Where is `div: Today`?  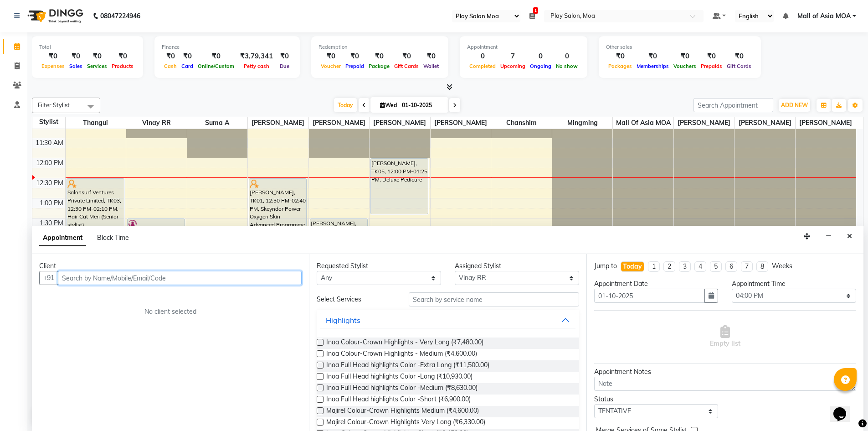 div: Today is located at coordinates (632, 266).